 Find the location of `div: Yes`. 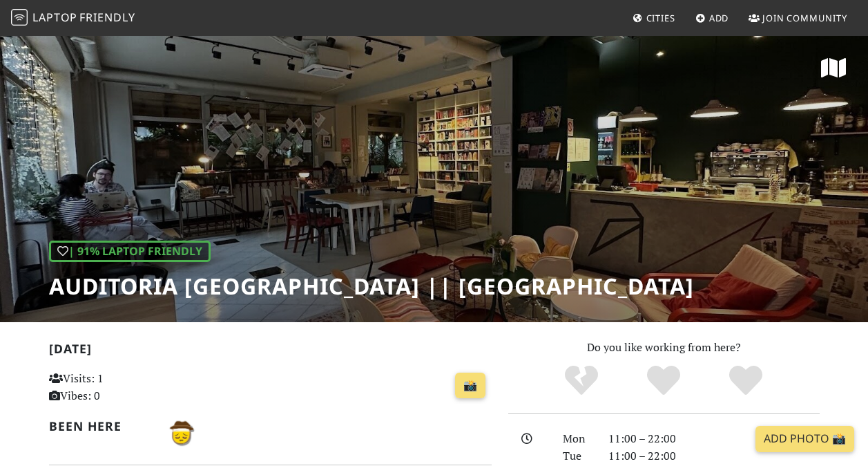

div: Yes is located at coordinates (664, 381).